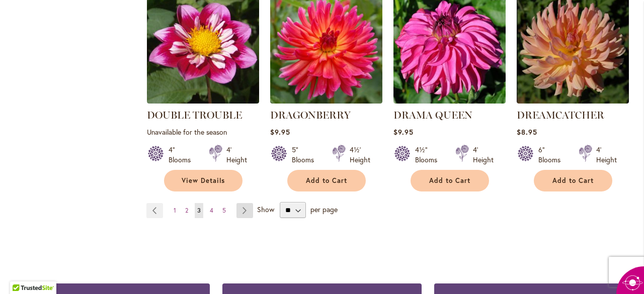 The width and height of the screenshot is (644, 294). I want to click on a: 4, so click(211, 211).